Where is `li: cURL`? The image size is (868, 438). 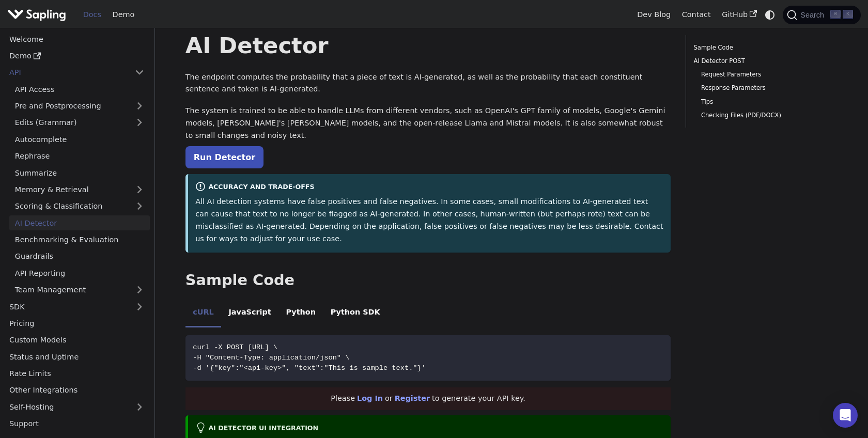 li: cURL is located at coordinates (203, 314).